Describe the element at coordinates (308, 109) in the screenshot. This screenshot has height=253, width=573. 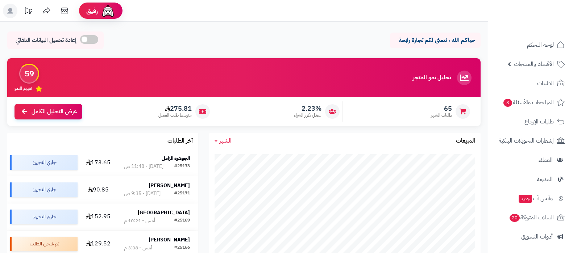
I see `span: 2.23%` at that location.